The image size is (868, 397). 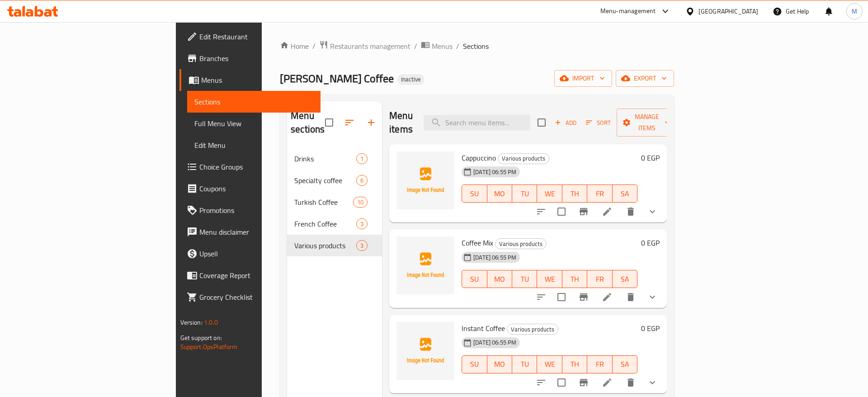 What do you see at coordinates (574, 194) in the screenshot?
I see `button: TH` at bounding box center [574, 194].